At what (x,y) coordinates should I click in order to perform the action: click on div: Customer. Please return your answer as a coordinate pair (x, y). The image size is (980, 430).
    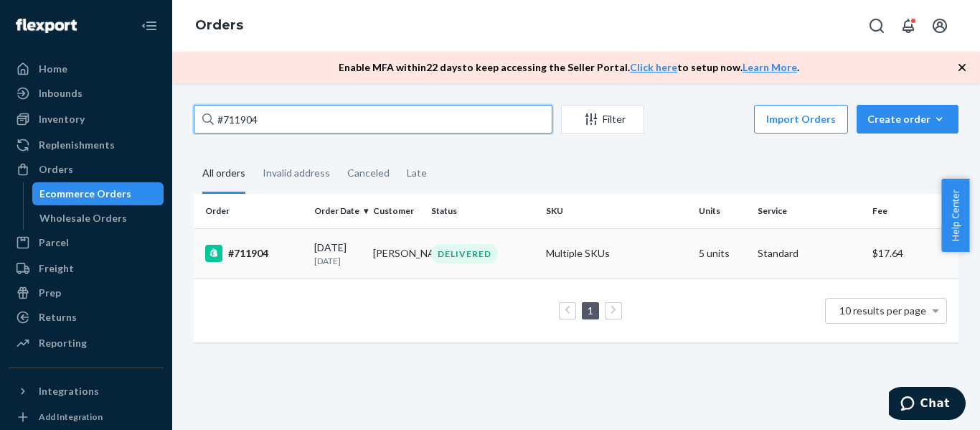
    Looking at the image, I should click on (397, 211).